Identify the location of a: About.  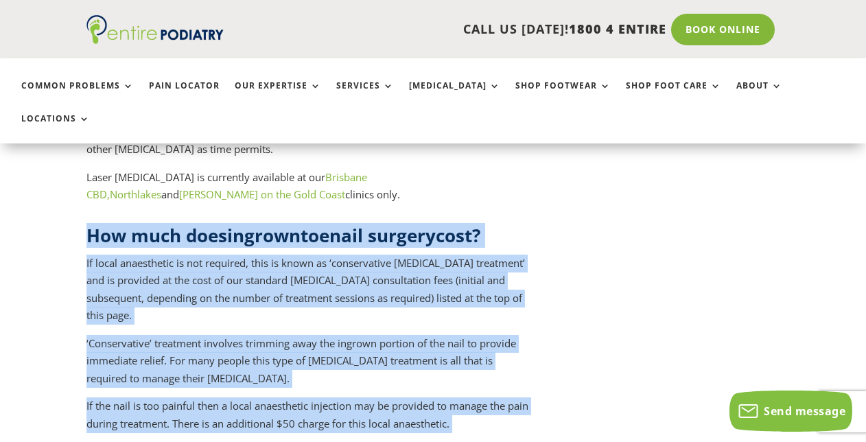
(759, 95).